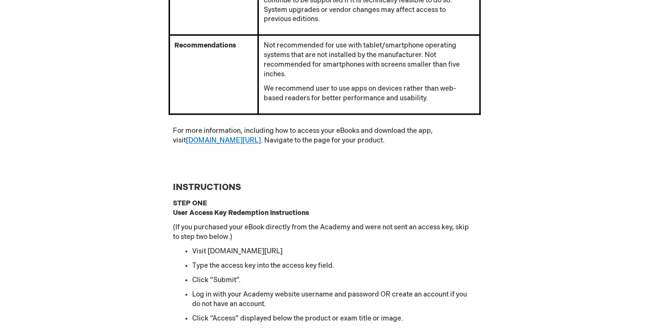 Image resolution: width=649 pixels, height=333 pixels. I want to click on strong: Recommendations, so click(205, 46).